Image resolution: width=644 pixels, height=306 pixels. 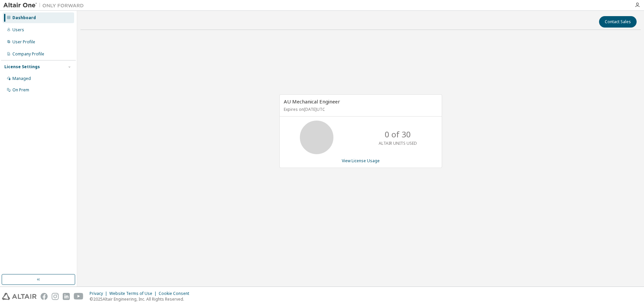 I want to click on button: Contact Sales, so click(x=618, y=22).